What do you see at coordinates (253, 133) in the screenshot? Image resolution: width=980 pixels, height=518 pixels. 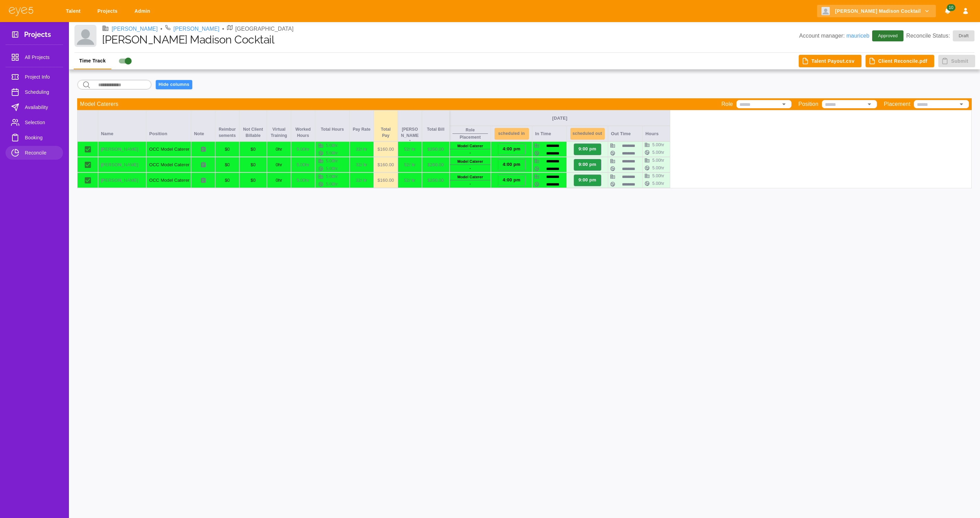 I see `p: Not Client Billable` at bounding box center [253, 133].